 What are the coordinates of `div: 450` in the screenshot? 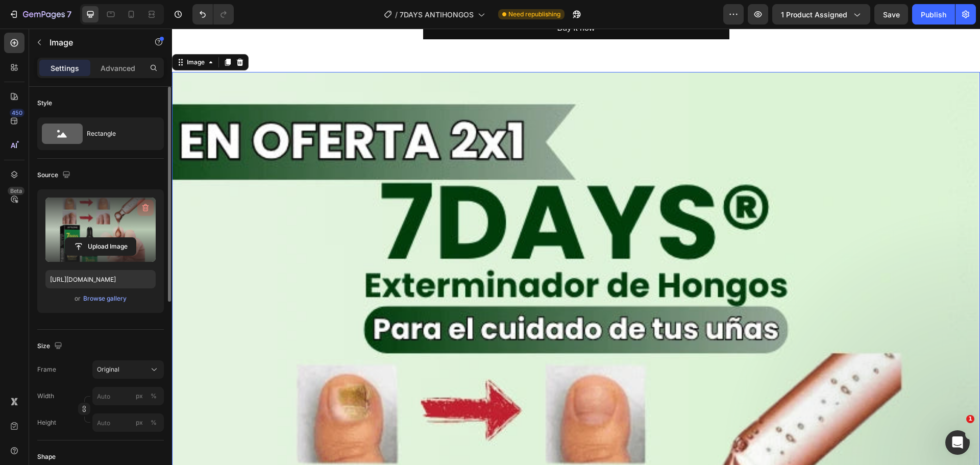 It's located at (17, 113).